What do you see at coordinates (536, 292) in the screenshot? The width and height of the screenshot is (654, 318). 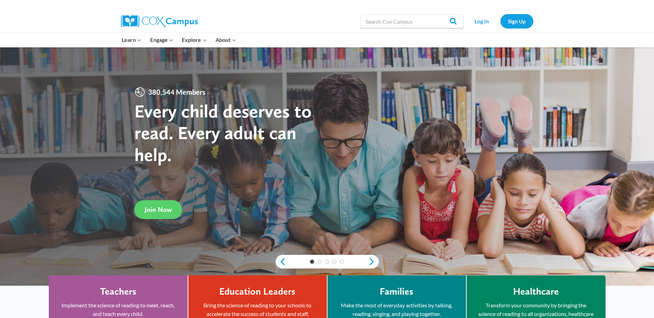 I see `h4: Healthcare` at bounding box center [536, 292].